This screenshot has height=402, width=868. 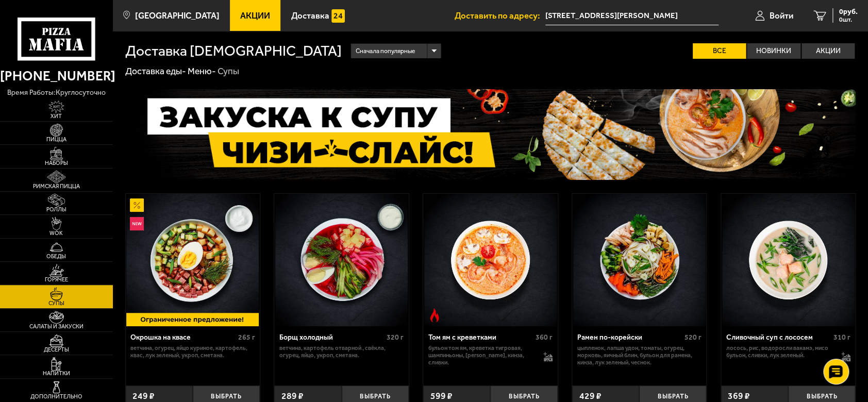 What do you see at coordinates (341, 260) in the screenshot?
I see `img: Борщ холодный` at bounding box center [341, 260].